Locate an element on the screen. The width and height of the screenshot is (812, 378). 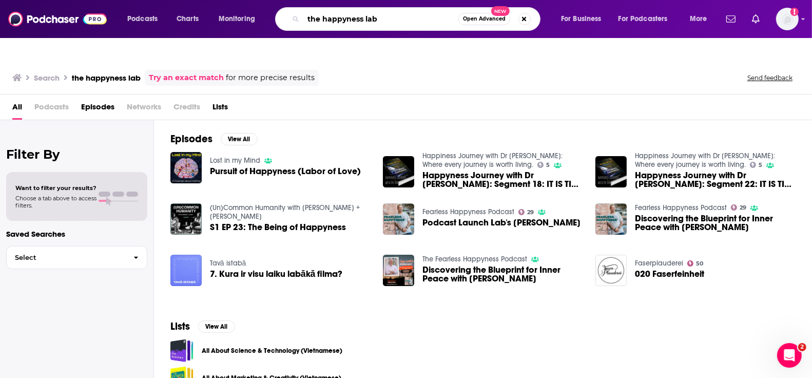
button: Send feedback is located at coordinates (770, 78).